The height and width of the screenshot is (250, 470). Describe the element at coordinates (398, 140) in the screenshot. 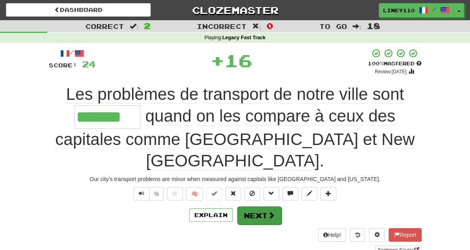

I see `span: New` at that location.